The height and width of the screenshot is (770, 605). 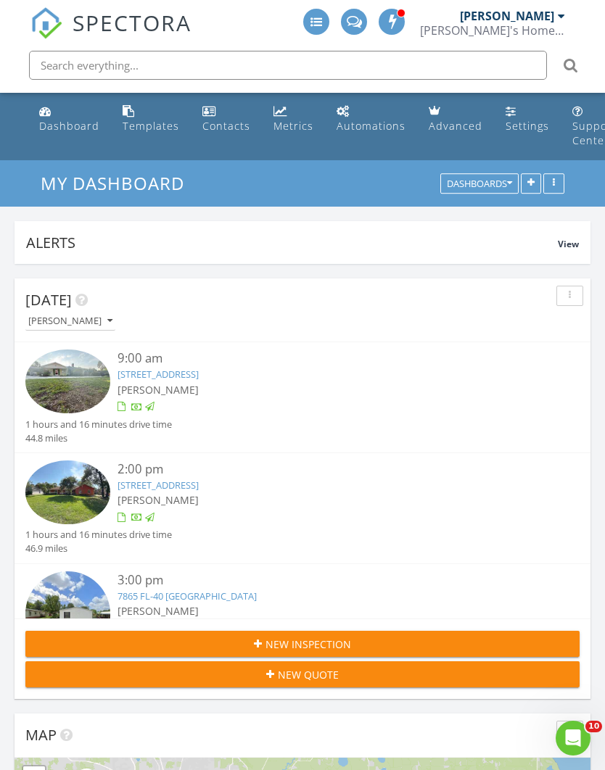 What do you see at coordinates (67, 614) in the screenshot?
I see `img: streetview` at bounding box center [67, 614].